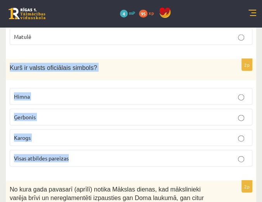 This screenshot has width=262, height=202. Describe the element at coordinates (143, 14) in the screenshot. I see `span: 95` at that location.